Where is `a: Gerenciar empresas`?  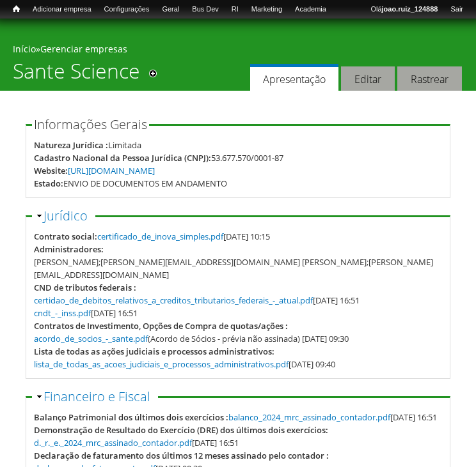
a: Gerenciar empresas is located at coordinates (83, 49).